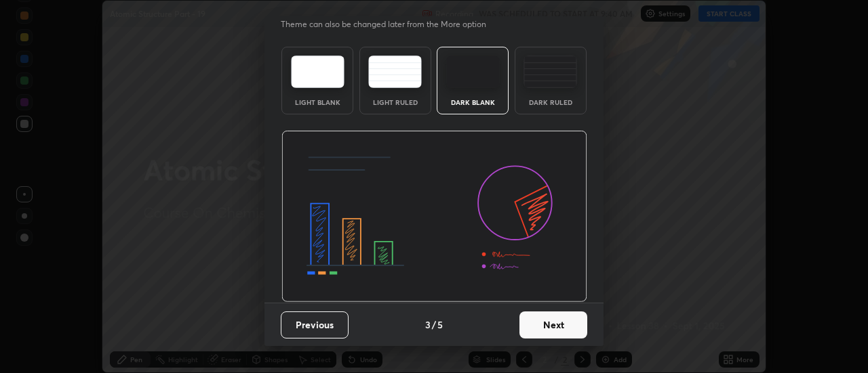 The width and height of the screenshot is (868, 373). What do you see at coordinates (434, 216) in the screenshot?
I see `img: darkThemeBanner.d06ce4a2.svg` at bounding box center [434, 216].